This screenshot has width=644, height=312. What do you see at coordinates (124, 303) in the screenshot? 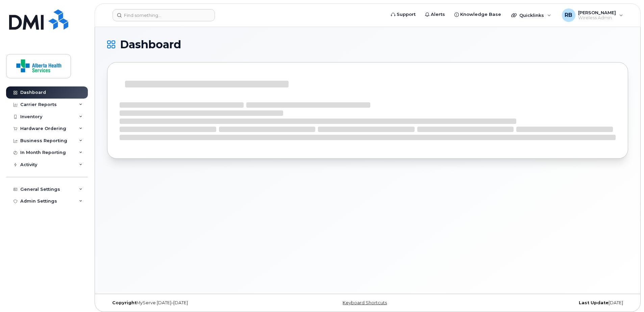
I see `strong: Copyright` at bounding box center [124, 303].